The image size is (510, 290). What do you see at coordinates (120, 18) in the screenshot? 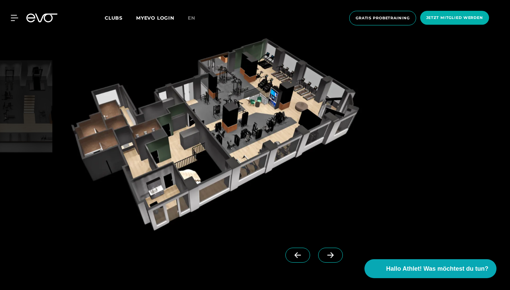
I see `a: Clubs` at bounding box center [120, 18].